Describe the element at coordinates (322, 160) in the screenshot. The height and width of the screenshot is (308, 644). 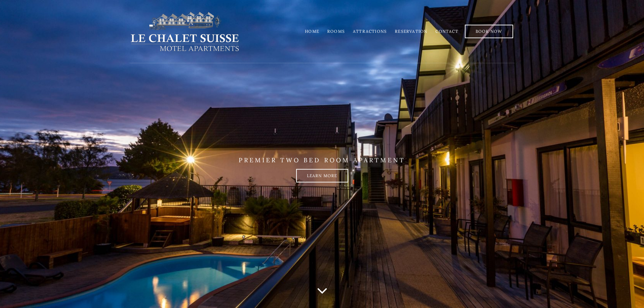
I see `p: PREMIER TWO BED ROOM APARTMENT` at that location.